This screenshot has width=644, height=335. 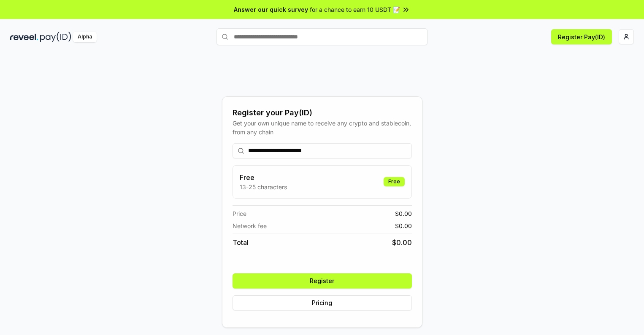 I want to click on img: pay_id, so click(x=56, y=37).